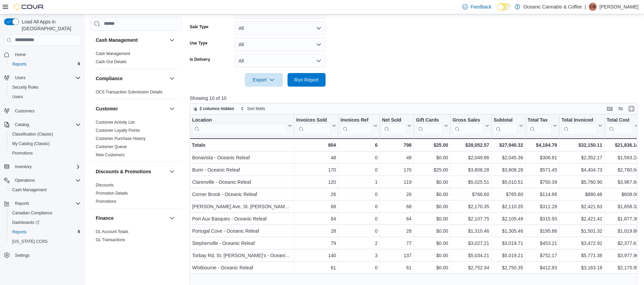 The height and width of the screenshot is (285, 644). I want to click on div: $2,110.35, so click(508, 207).